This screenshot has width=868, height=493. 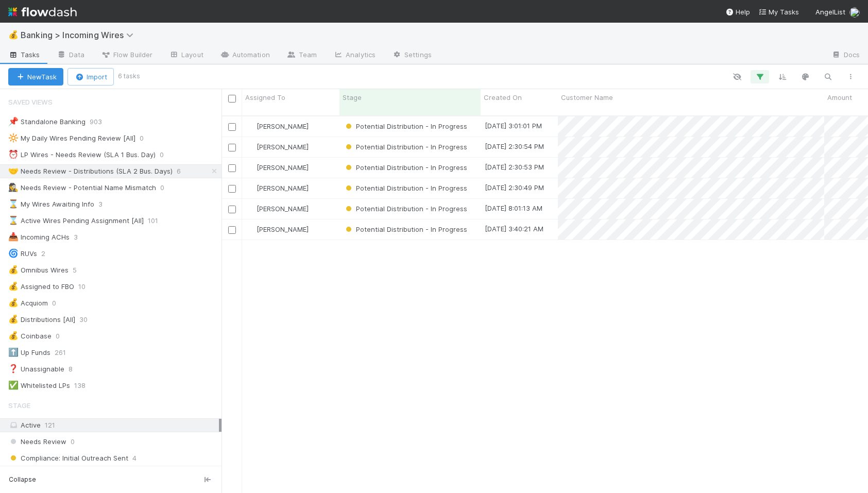 What do you see at coordinates (244, 56) in the screenshot?
I see `a: Automation` at bounding box center [244, 56].